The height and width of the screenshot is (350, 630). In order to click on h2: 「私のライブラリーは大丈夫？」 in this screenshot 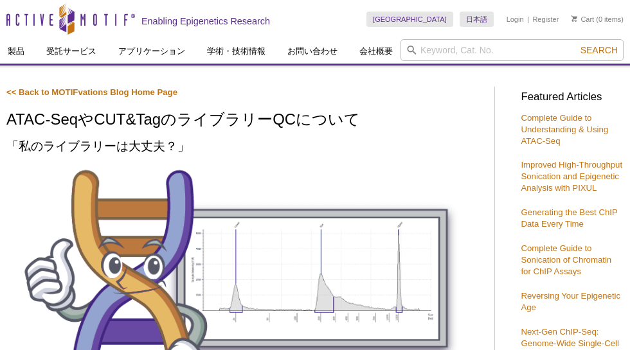, I will do `click(244, 146)`.